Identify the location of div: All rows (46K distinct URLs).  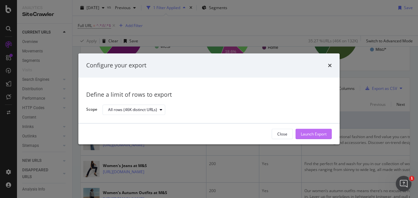
(132, 110).